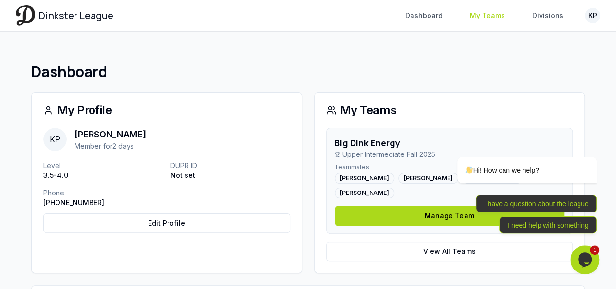 The image size is (616, 289). What do you see at coordinates (450, 251) in the screenshot?
I see `a: View All Teams` at bounding box center [450, 251].